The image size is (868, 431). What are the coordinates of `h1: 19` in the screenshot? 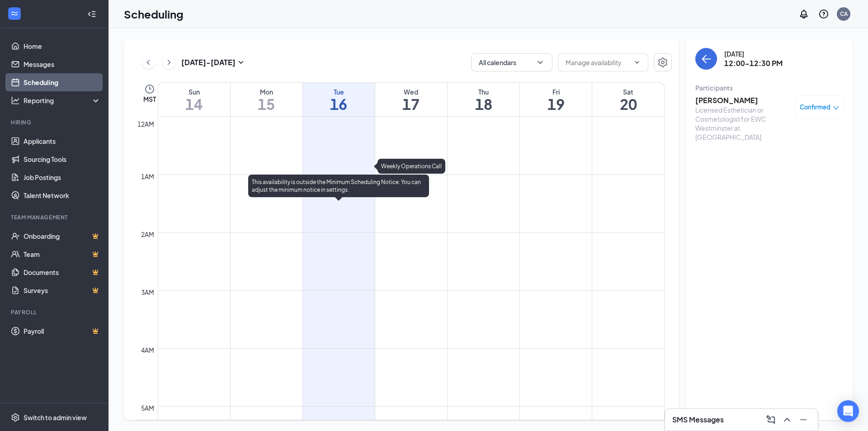 It's located at (556, 104).